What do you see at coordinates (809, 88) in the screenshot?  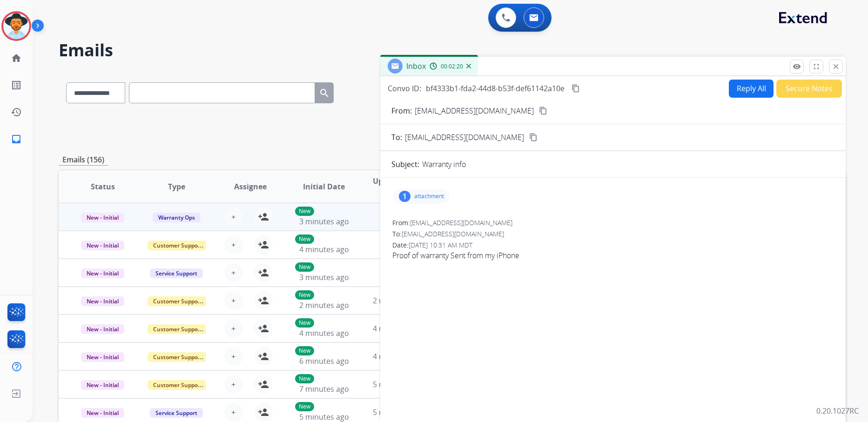 I see `button: Secure Notes` at bounding box center [809, 88].